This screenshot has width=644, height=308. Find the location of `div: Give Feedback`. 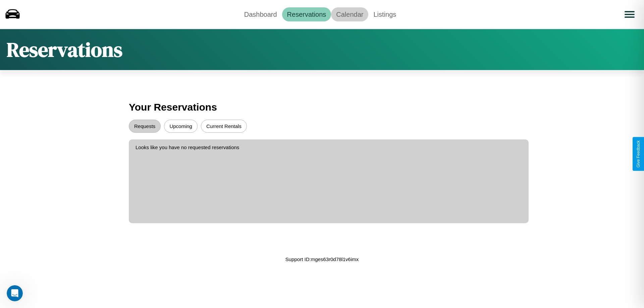

div: Give Feedback is located at coordinates (638, 154).